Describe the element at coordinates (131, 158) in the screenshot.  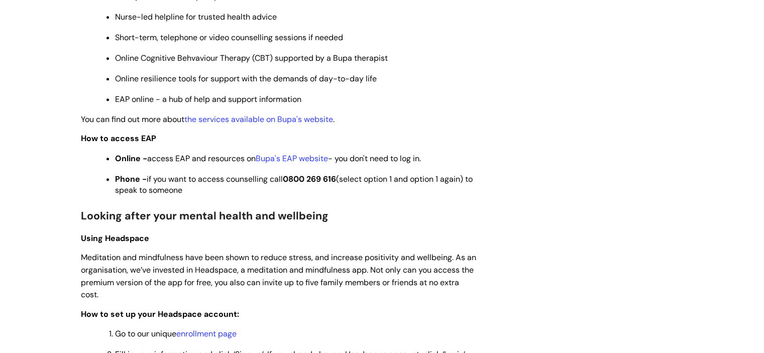
I see `strong: Online -` at that location.